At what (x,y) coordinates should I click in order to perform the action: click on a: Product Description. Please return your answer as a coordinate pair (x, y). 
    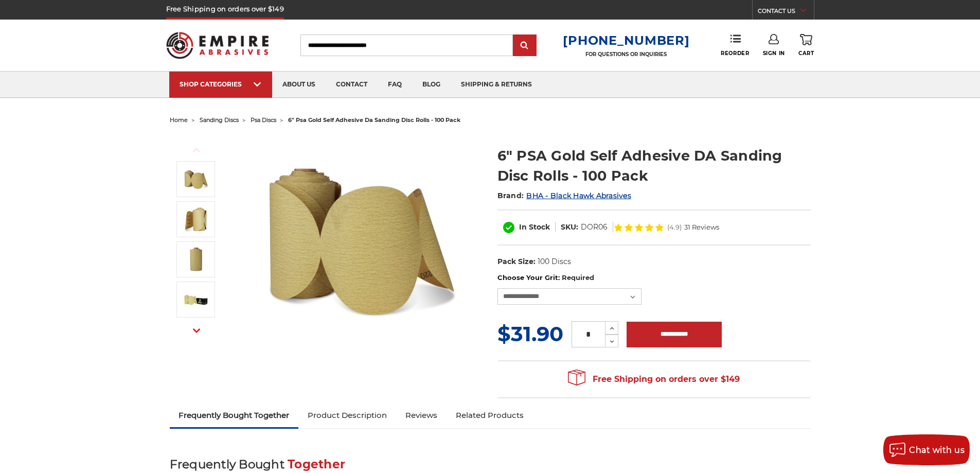
    Looking at the image, I should click on (348, 415).